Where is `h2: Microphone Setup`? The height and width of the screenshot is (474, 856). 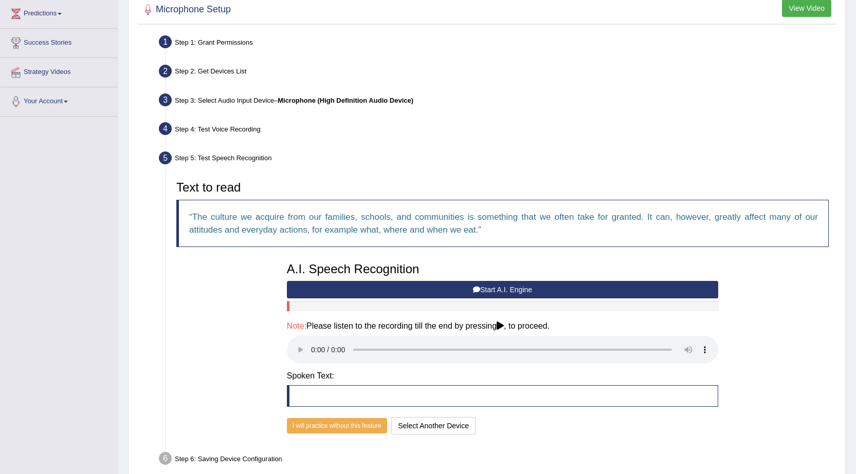
h2: Microphone Setup is located at coordinates (186, 10).